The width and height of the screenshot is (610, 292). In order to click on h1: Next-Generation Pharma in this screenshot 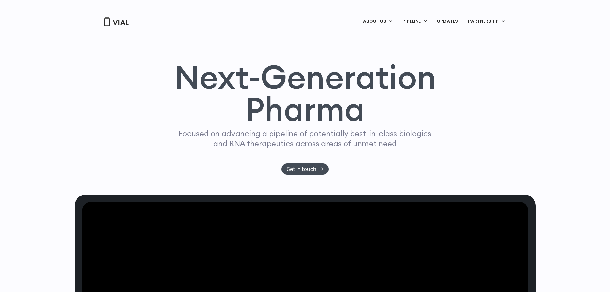, I will do `click(305, 93)`.